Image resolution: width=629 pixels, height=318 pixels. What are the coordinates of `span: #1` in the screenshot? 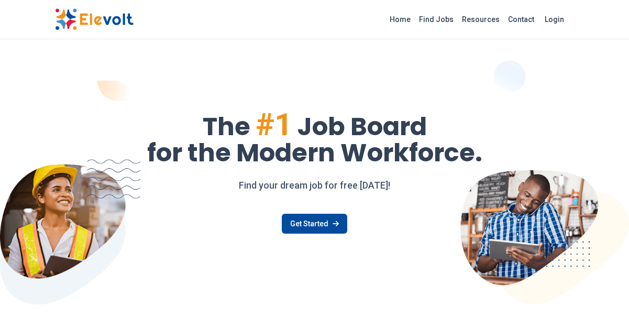 It's located at (274, 124).